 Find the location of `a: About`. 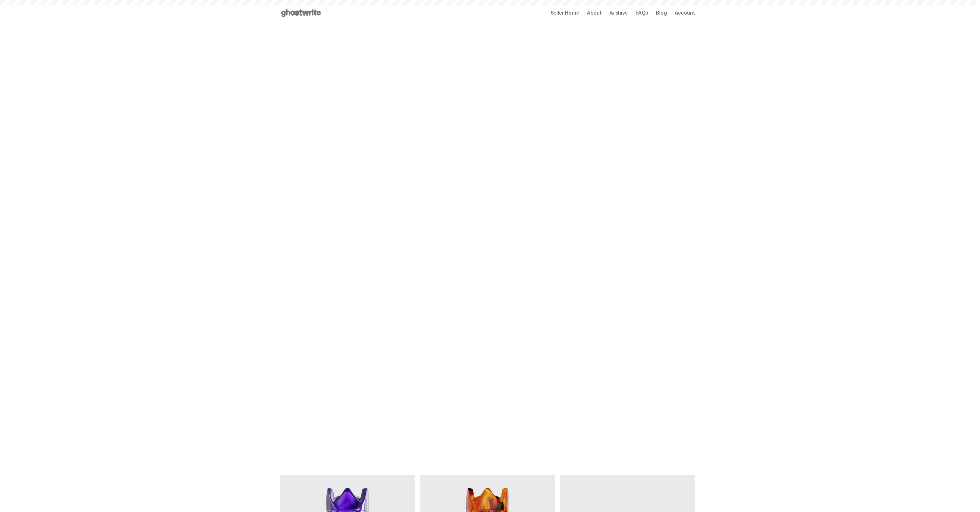

a: About is located at coordinates (595, 13).